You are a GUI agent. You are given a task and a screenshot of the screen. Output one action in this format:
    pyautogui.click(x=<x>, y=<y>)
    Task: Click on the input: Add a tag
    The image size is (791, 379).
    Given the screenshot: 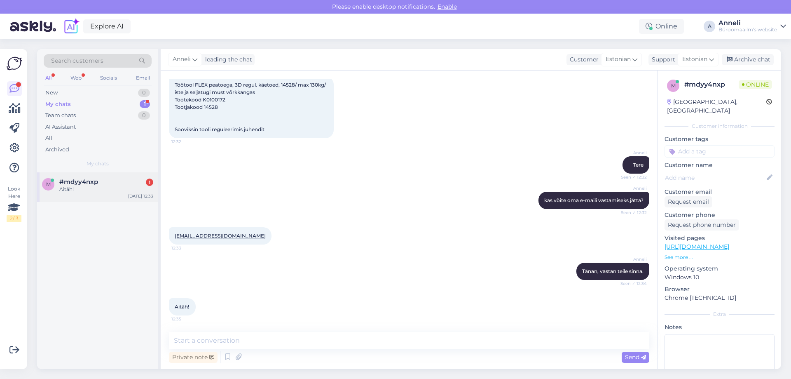 What is the action you would take?
    pyautogui.click(x=720, y=151)
    